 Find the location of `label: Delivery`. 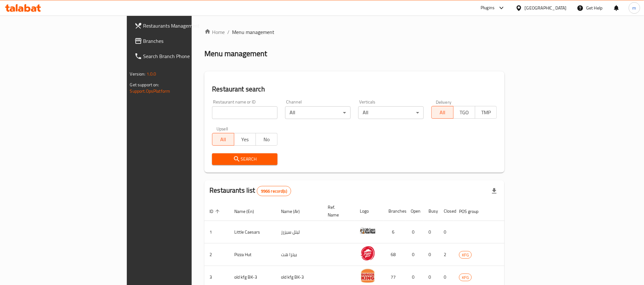

label: Delivery is located at coordinates (443, 102).